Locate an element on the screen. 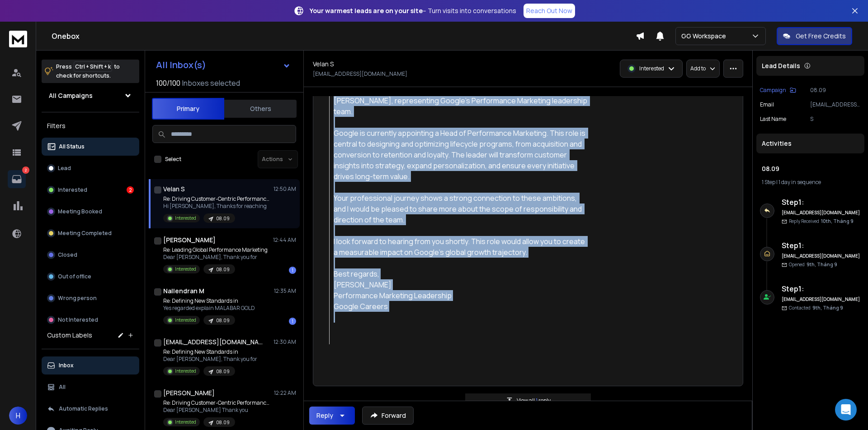  p: All Status is located at coordinates (71, 147).